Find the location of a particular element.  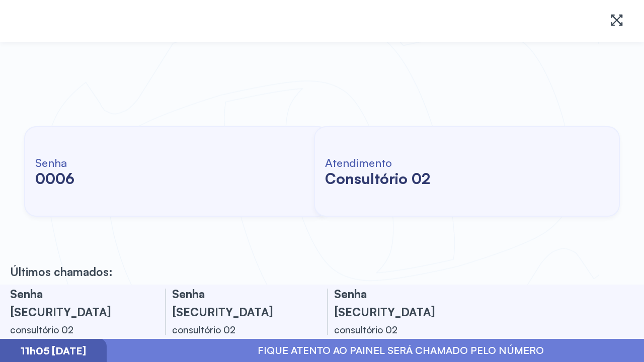

h6: Senha is located at coordinates (55, 163).